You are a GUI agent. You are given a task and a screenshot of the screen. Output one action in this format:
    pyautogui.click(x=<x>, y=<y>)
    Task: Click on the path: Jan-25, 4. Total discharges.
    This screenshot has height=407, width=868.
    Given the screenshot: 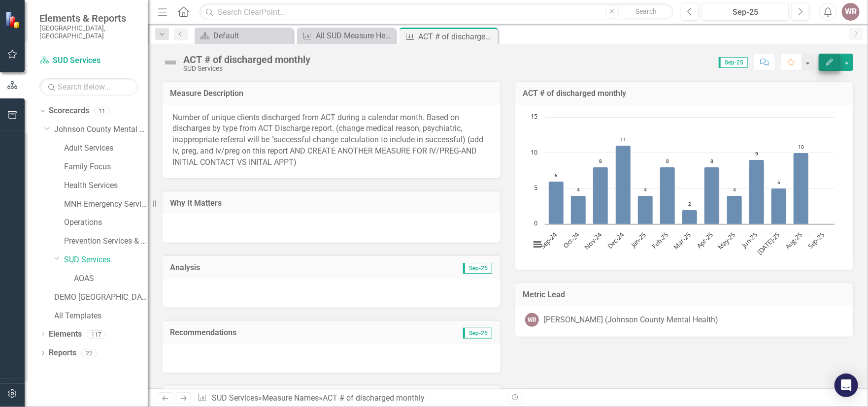 What is the action you would take?
    pyautogui.click(x=645, y=210)
    